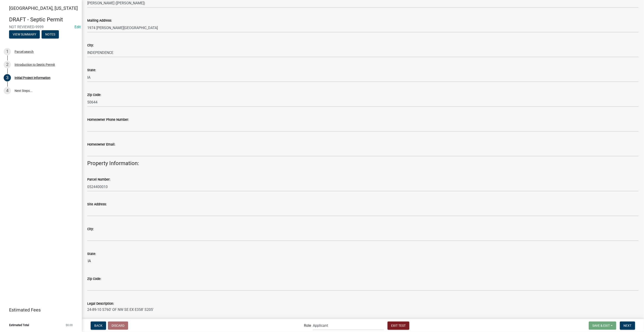  Describe the element at coordinates (100, 304) in the screenshot. I see `label: Legal Description:` at that location.